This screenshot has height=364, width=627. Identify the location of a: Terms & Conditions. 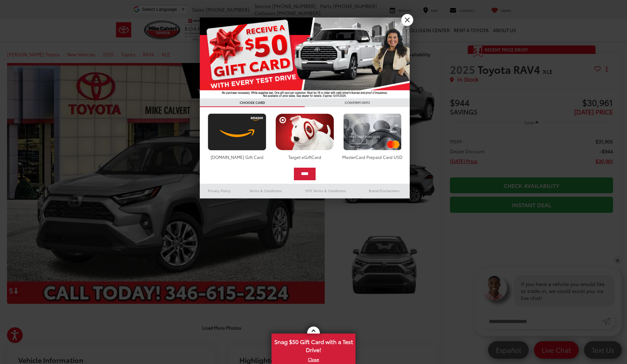
(265, 191).